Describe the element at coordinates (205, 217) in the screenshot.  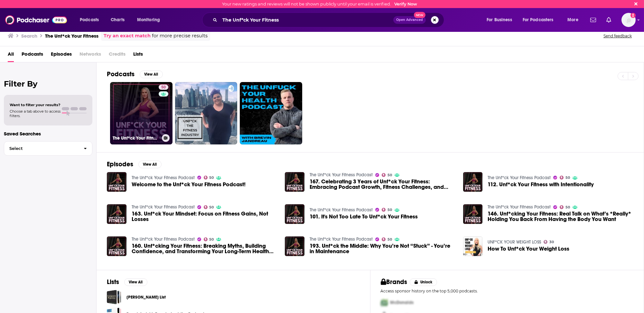
I see `span: 163. Unf*ck Your Mindset: Focus on Fitness Gains, Not Losses` at that location.